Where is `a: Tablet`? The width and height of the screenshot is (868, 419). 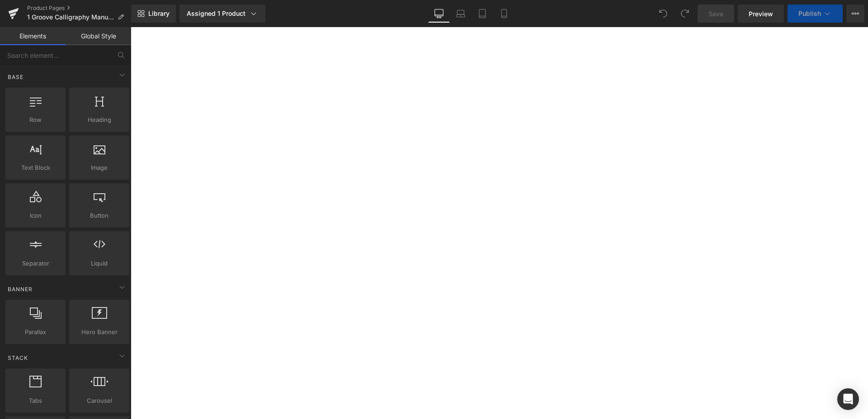 a: Tablet is located at coordinates (482, 13).